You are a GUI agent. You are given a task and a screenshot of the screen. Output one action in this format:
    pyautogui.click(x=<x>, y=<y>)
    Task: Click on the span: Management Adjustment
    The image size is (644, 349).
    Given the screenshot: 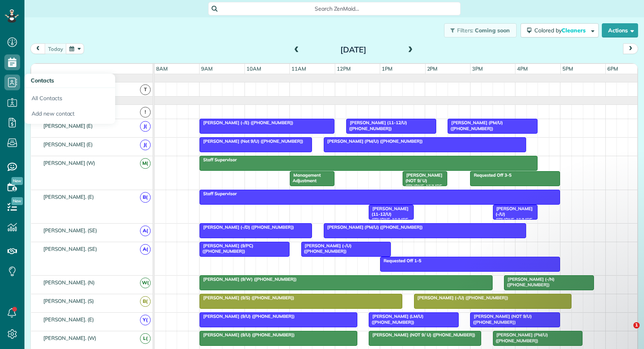 What is the action you would take?
    pyautogui.click(x=305, y=178)
    